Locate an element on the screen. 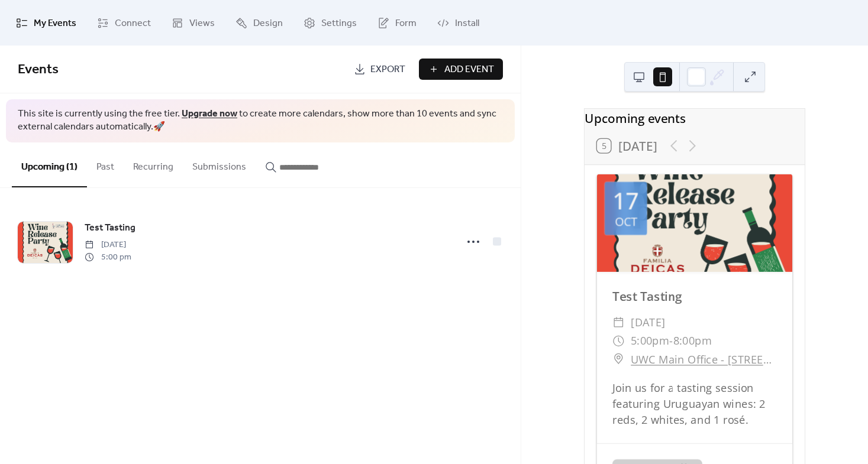  a: Export is located at coordinates (379, 69).